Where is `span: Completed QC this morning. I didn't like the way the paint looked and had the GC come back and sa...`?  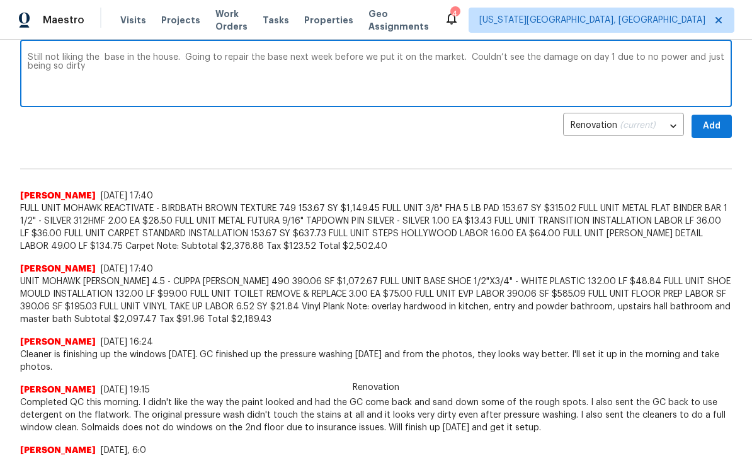
span: Completed QC this morning. I didn't like the way the paint looked and had the GC come back and sa... is located at coordinates (376, 415).